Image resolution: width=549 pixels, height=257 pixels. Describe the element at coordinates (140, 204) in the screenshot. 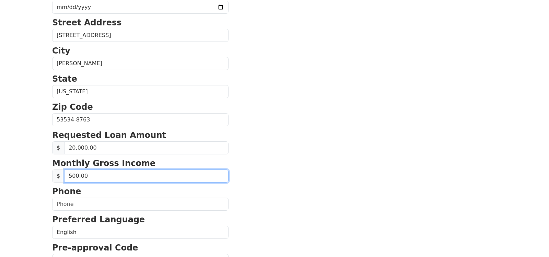

I see `input: Phone` at that location.